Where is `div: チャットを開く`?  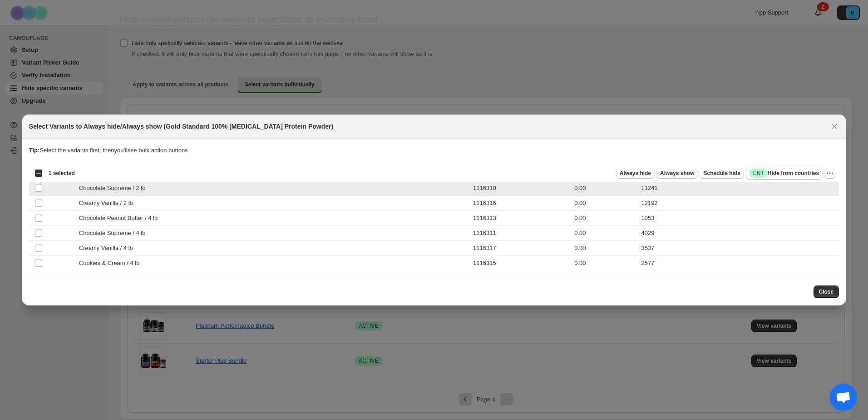 div: チャットを開く is located at coordinates (843, 397).